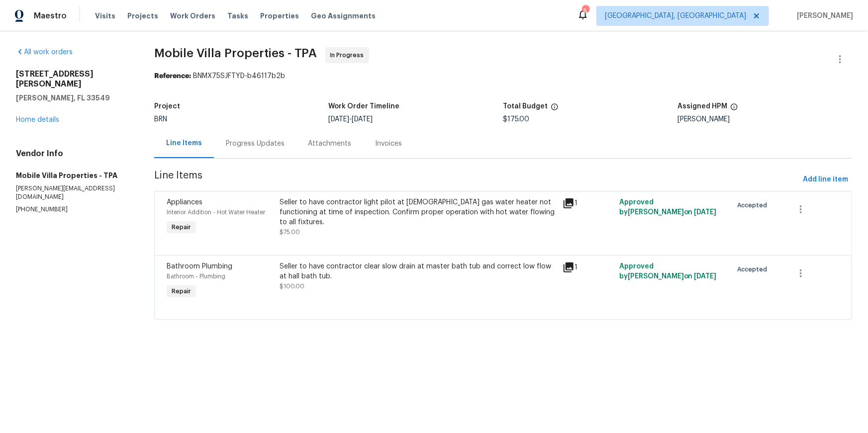 The height and width of the screenshot is (433, 868). I want to click on span: Appliances, so click(184, 203).